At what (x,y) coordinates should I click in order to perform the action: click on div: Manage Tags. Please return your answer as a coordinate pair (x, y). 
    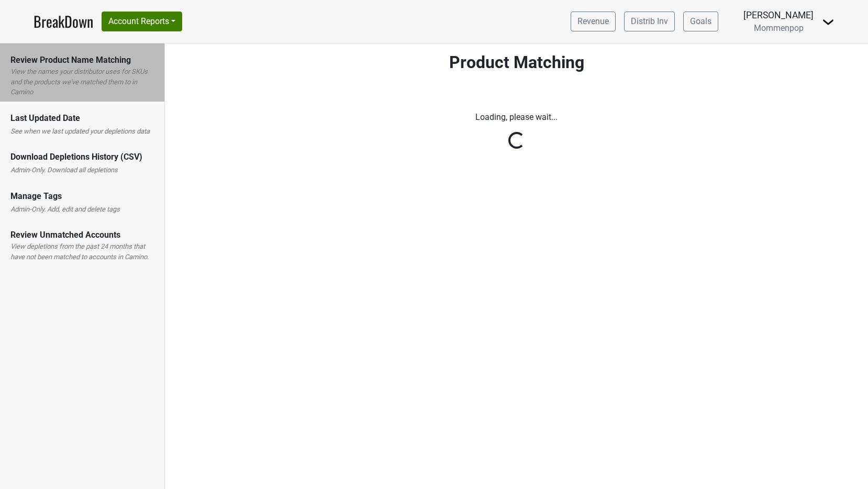
    Looking at the image, I should click on (83, 196).